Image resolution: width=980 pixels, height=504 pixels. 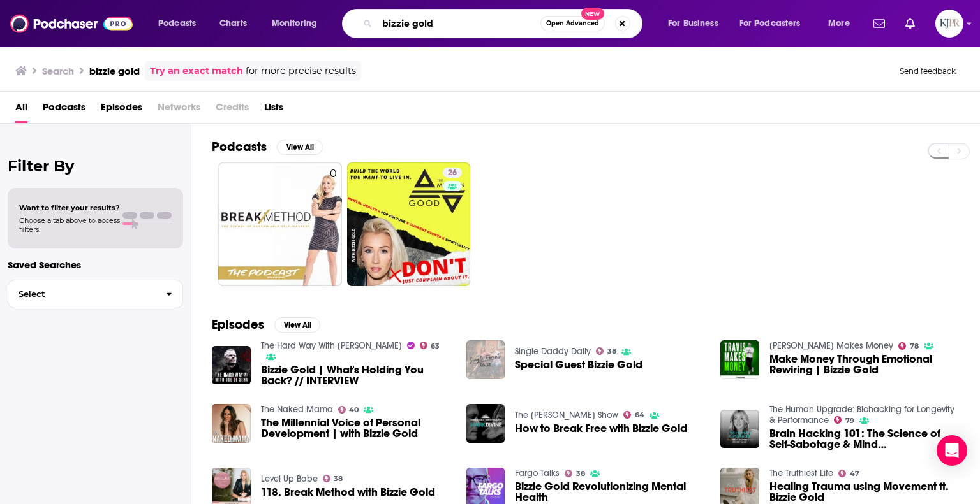 What do you see at coordinates (949, 24) in the screenshot?
I see `span: Logged in as KJPRpodcast` at bounding box center [949, 24].